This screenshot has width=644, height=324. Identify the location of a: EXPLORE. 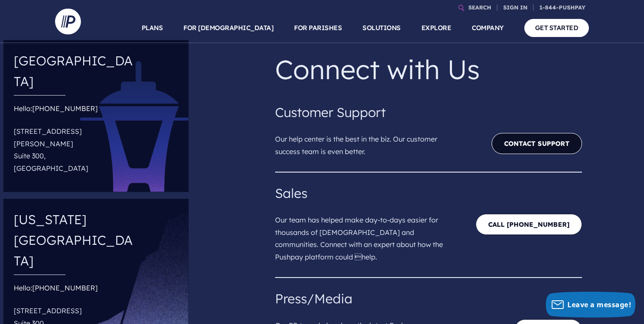
(437, 28).